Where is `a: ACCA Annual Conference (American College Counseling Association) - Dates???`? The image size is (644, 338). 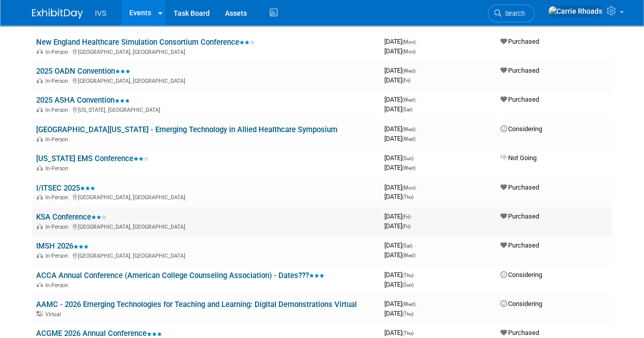 a: ACCA Annual Conference (American College Counseling Association) - Dates??? is located at coordinates (180, 276).